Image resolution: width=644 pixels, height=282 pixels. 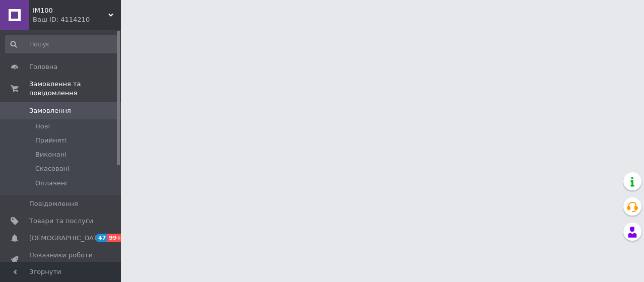 What do you see at coordinates (61, 221) in the screenshot?
I see `span: Товари та послуги` at bounding box center [61, 221].